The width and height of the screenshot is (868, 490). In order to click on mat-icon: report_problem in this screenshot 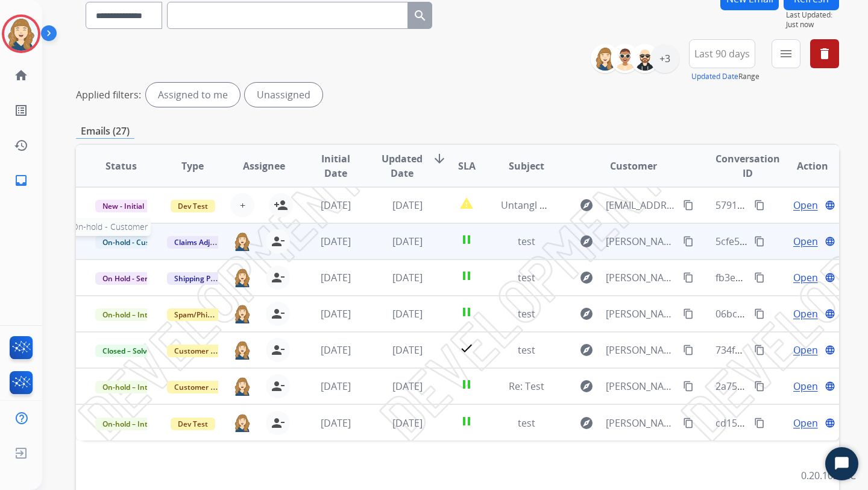, I will do `click(466, 203)`.